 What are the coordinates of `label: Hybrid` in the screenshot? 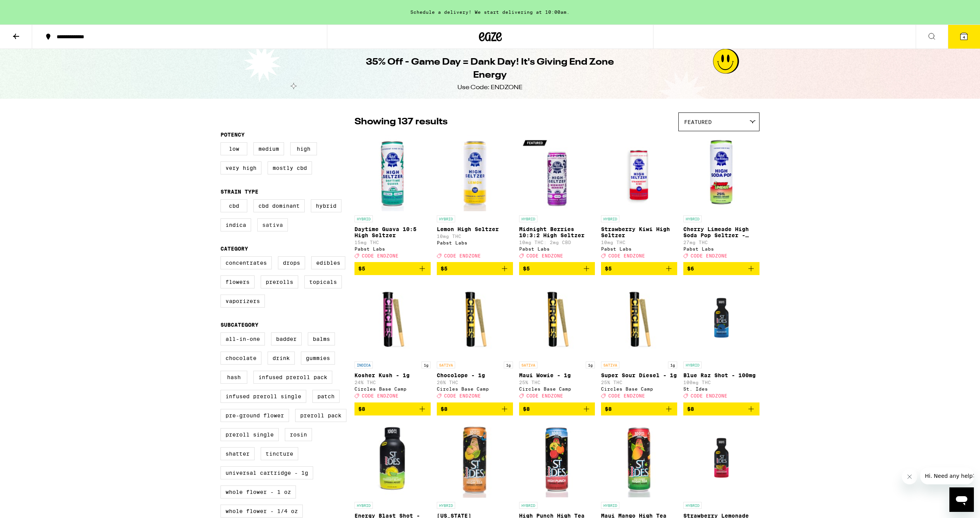 It's located at (326, 206).